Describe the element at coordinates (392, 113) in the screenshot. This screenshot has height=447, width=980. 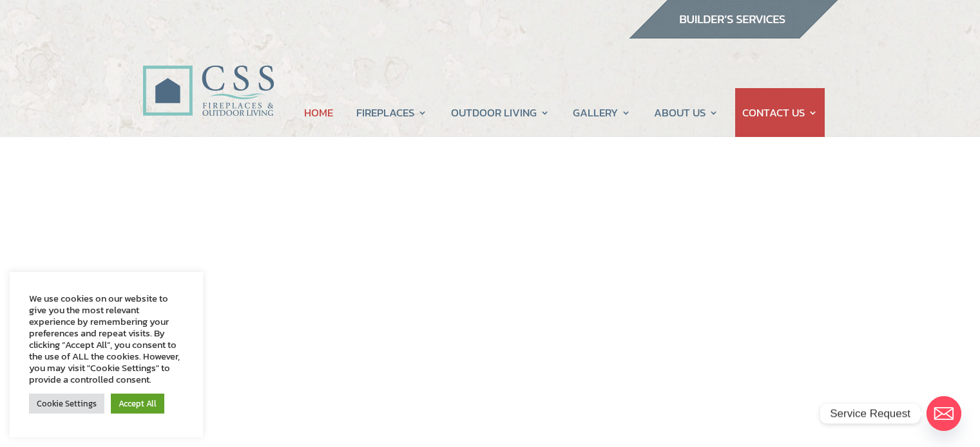
I see `a: FIREPLACES` at that location.